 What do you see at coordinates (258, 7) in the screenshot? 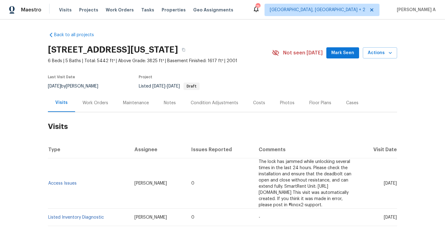
I see `div: 75` at bounding box center [258, 7].